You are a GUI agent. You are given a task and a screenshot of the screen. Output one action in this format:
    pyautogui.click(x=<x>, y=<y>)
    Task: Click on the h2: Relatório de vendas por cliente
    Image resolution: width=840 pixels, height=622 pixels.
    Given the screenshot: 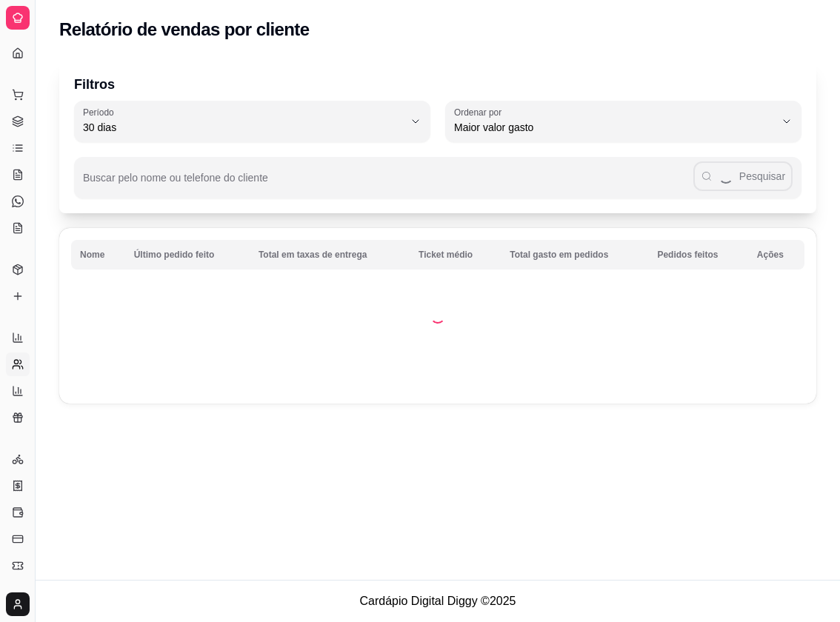 What is the action you would take?
    pyautogui.click(x=184, y=30)
    